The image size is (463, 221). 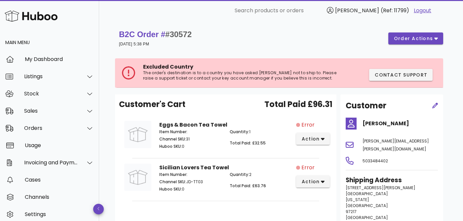 I want to click on a: Logout, so click(x=423, y=11).